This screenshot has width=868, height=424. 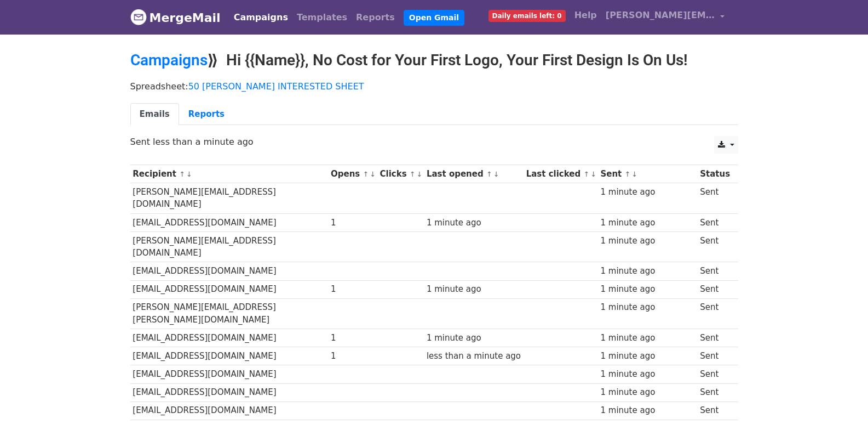 What do you see at coordinates (434, 141) in the screenshot?
I see `p: Sent less than a minute ago` at bounding box center [434, 141].